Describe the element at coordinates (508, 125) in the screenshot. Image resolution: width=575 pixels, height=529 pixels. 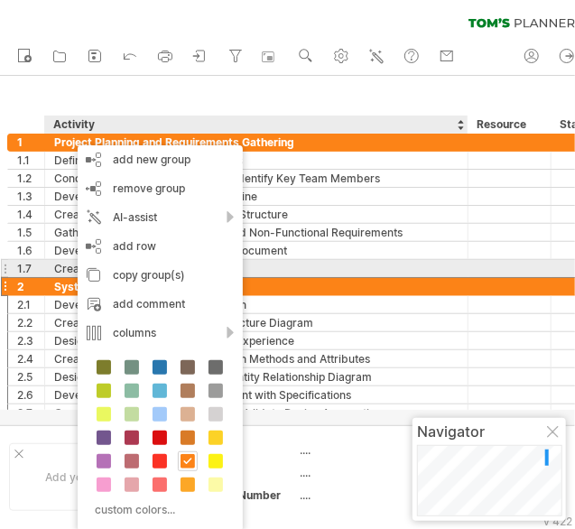
I see `div: Resource` at that location.